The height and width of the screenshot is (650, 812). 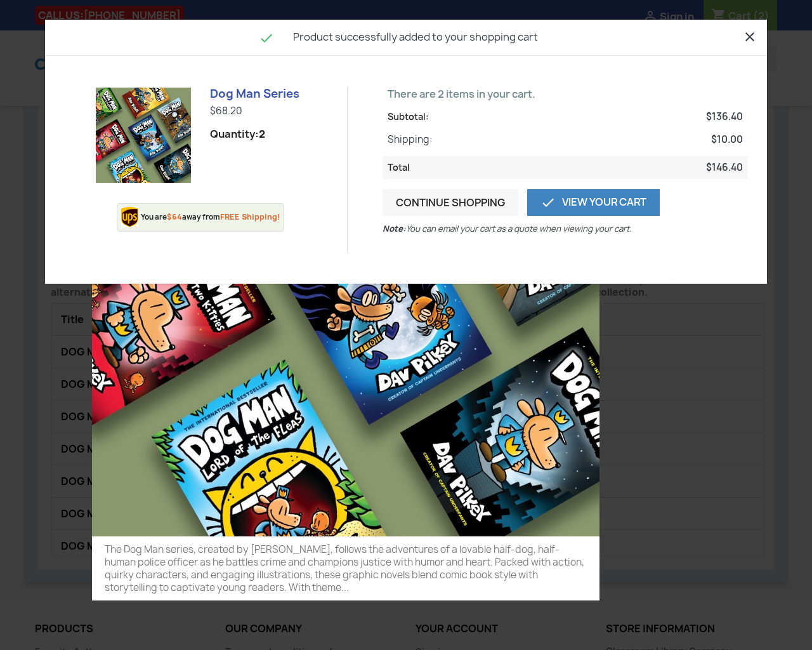 I want to click on span: $10.00, so click(x=727, y=139).